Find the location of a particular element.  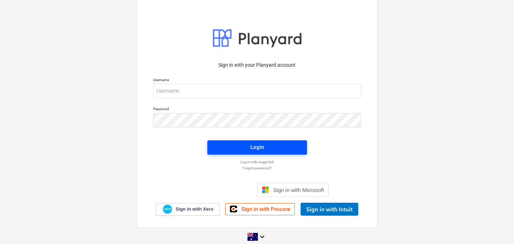

p: Password is located at coordinates (257, 109).